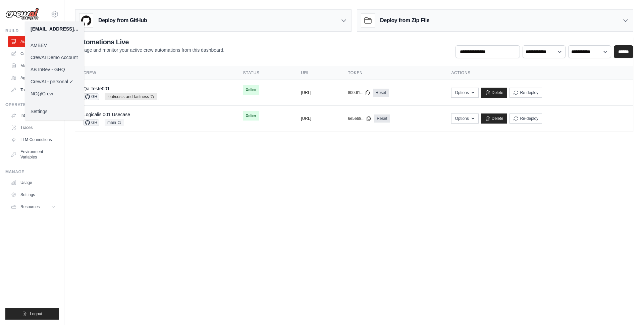  I want to click on img: Logo, so click(22, 14).